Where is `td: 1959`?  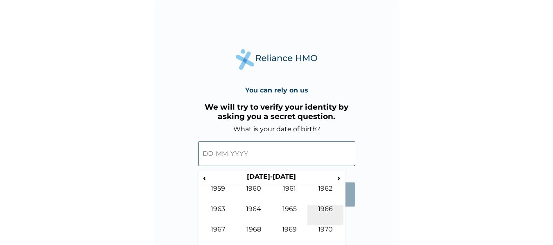
td: 1959 is located at coordinates (218, 195).